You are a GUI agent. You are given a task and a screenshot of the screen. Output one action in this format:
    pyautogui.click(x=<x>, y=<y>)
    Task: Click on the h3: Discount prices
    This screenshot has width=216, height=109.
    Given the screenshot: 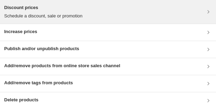 What is the action you would take?
    pyautogui.click(x=43, y=8)
    